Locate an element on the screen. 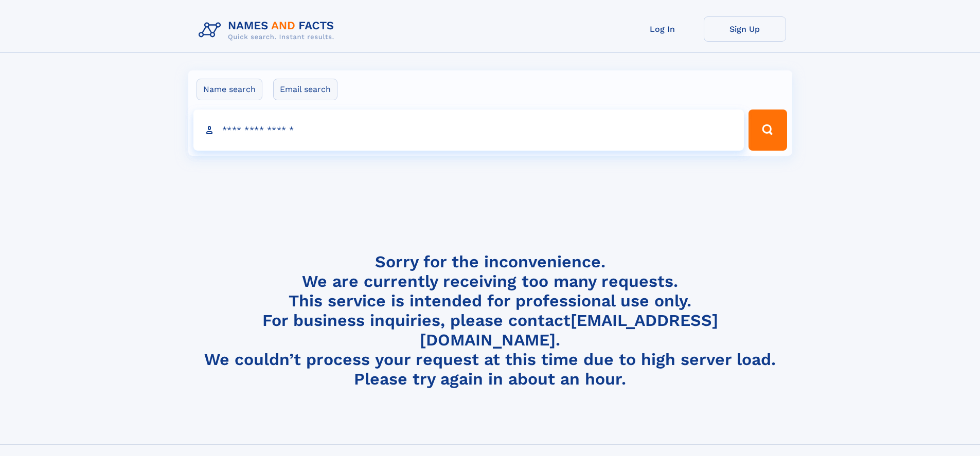 Image resolution: width=980 pixels, height=456 pixels. label: Name search is located at coordinates (229, 89).